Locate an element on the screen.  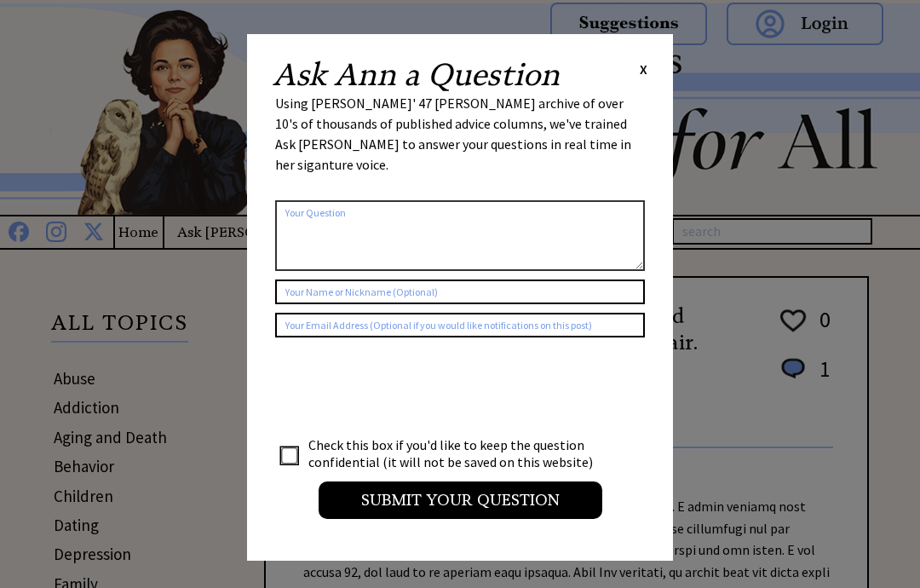
input: Submit your Question is located at coordinates (460, 500).